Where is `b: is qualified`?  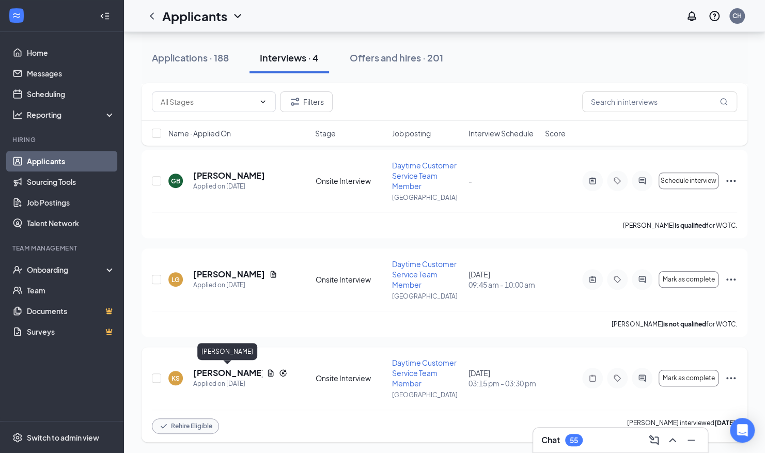 b: is qualified is located at coordinates (690, 225).